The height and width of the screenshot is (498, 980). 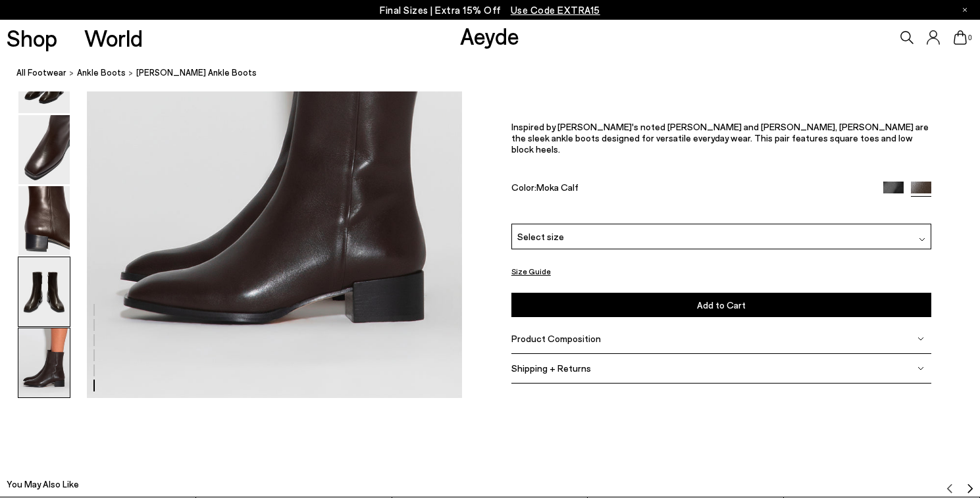 What do you see at coordinates (551, 368) in the screenshot?
I see `span: Shipping + Returns` at bounding box center [551, 368].